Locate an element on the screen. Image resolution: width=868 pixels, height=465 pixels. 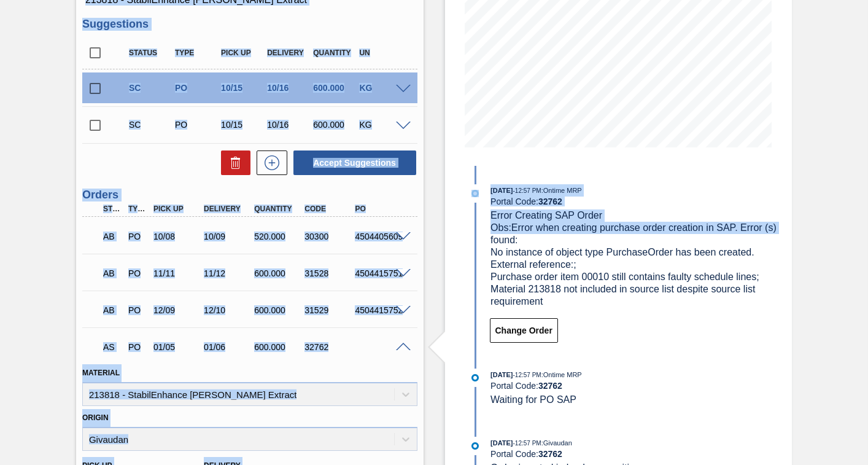
h3: Orders is located at coordinates (250, 195).